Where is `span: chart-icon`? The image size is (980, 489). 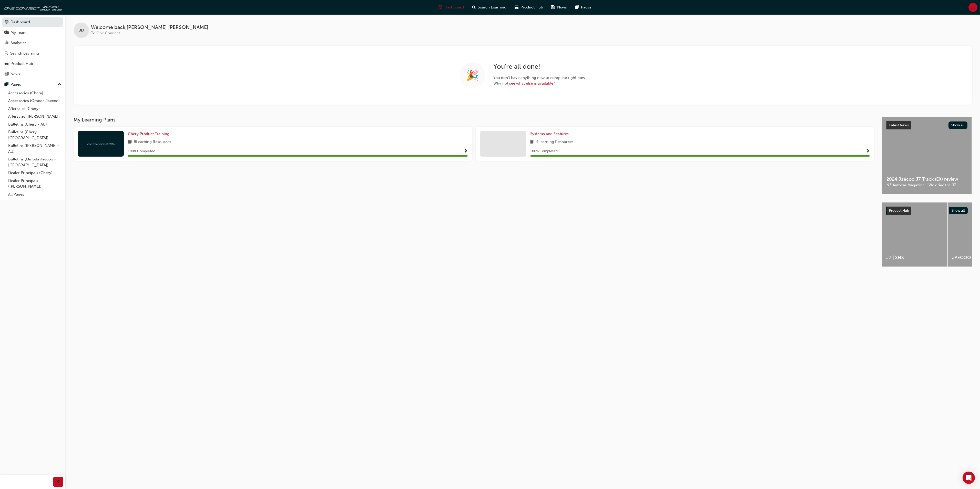 span: chart-icon is located at coordinates (6, 43).